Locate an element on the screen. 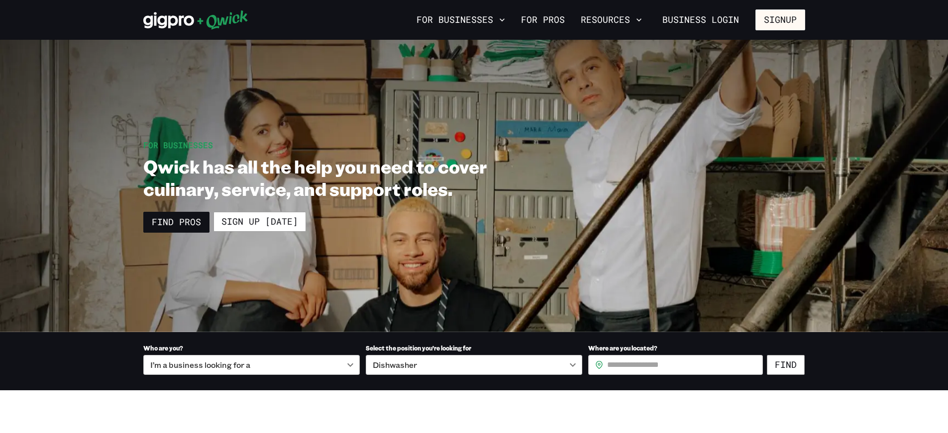 The width and height of the screenshot is (948, 433). a: For Pros is located at coordinates (543, 20).